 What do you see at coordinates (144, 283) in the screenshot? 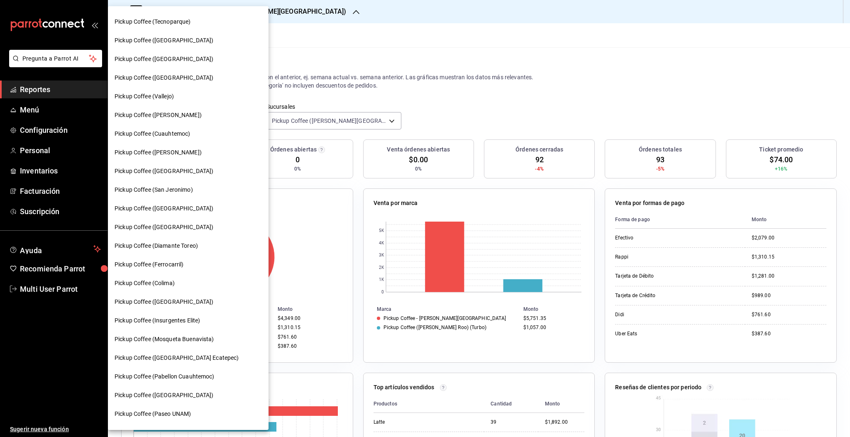
I see `span: Pickup Coffee (Colima)` at bounding box center [144, 283].